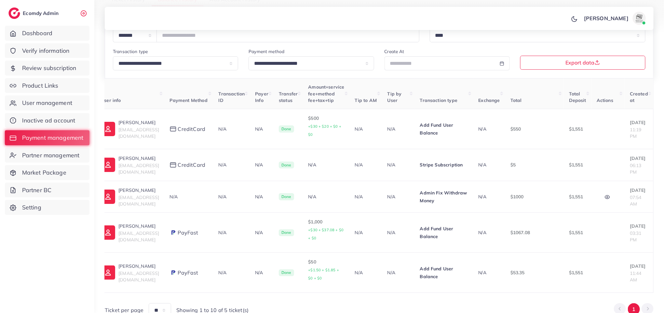 The width and height of the screenshot is (664, 313). Describe the element at coordinates (517, 197) in the screenshot. I see `span: $1000` at that location.